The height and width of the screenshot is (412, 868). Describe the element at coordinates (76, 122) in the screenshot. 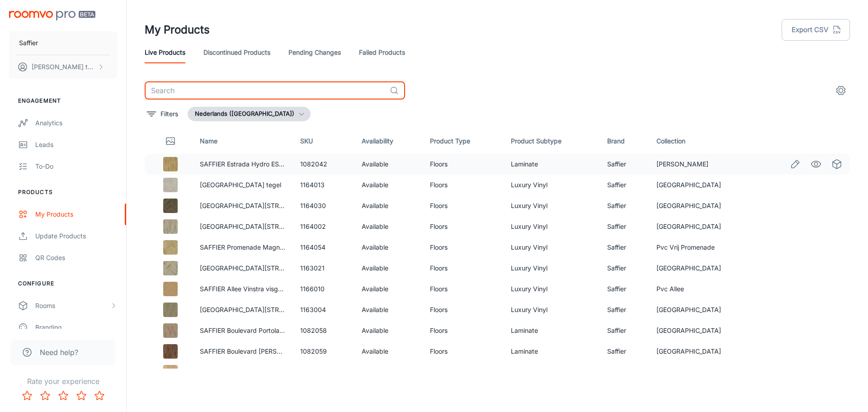

I see `div: Analytics` at that location.